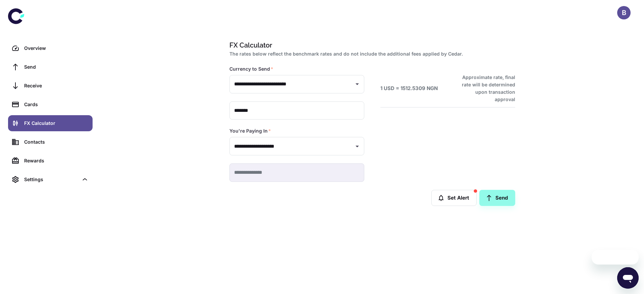  Describe the element at coordinates (453, 198) in the screenshot. I see `button: Set Alert` at that location.